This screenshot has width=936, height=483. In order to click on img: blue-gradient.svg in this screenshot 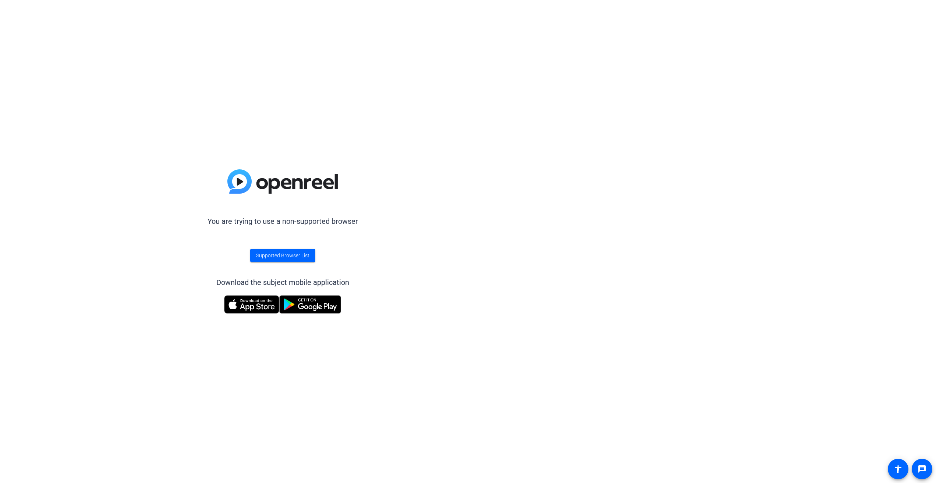, I will do `click(283, 181)`.